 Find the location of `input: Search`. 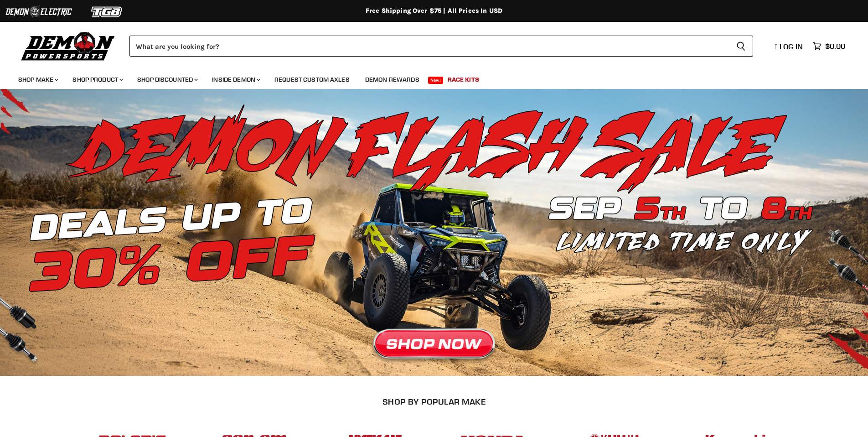

input: Search is located at coordinates (429, 46).